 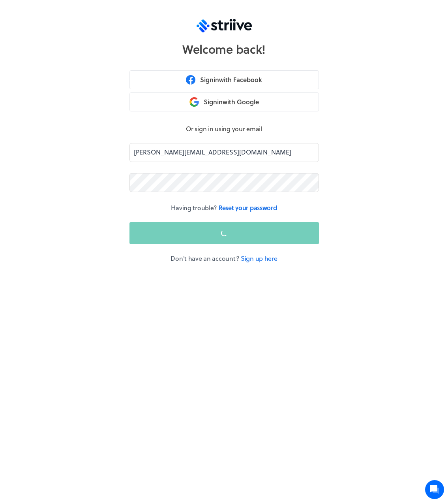 What do you see at coordinates (79, 128) in the screenshot?
I see `p: Find an answer quickly` at bounding box center [79, 128].